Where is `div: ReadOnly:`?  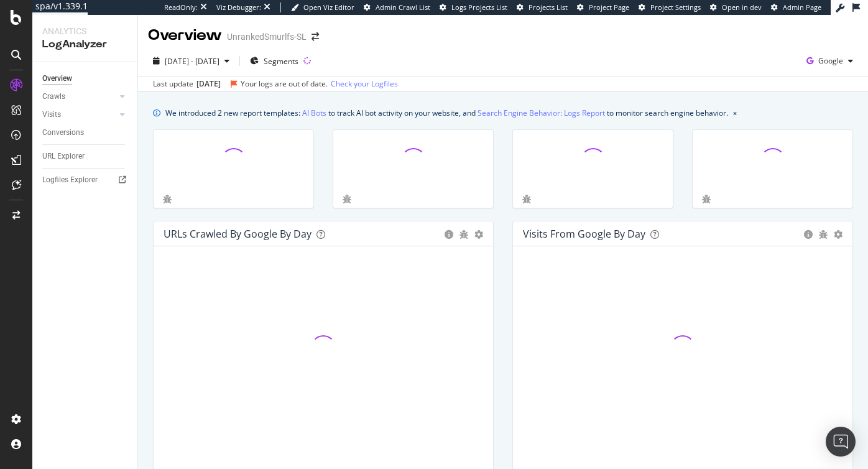 div: ReadOnly: is located at coordinates (180, 7).